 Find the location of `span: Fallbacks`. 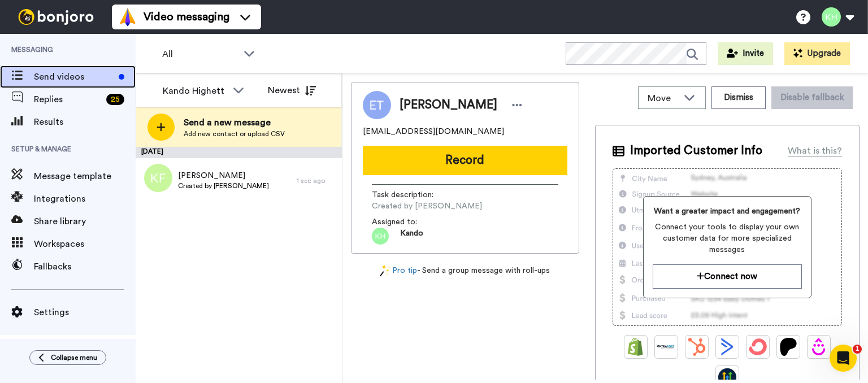

span: Fallbacks is located at coordinates (85, 267).